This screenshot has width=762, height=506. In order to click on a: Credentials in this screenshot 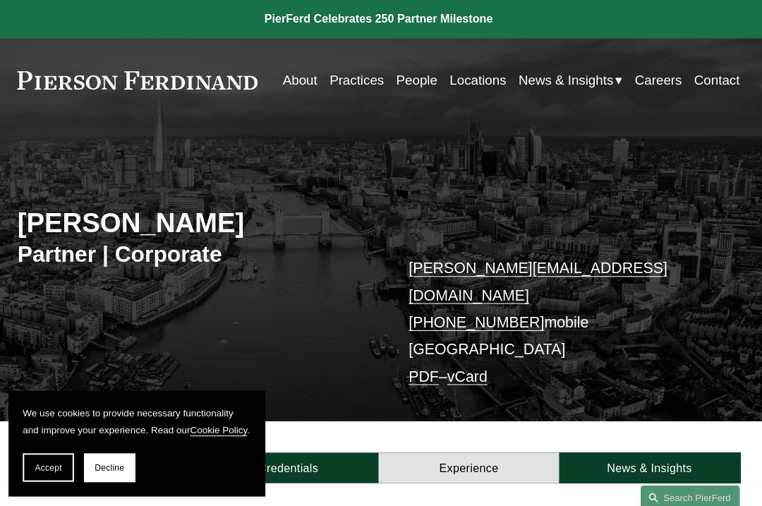, I will do `click(291, 464)`.